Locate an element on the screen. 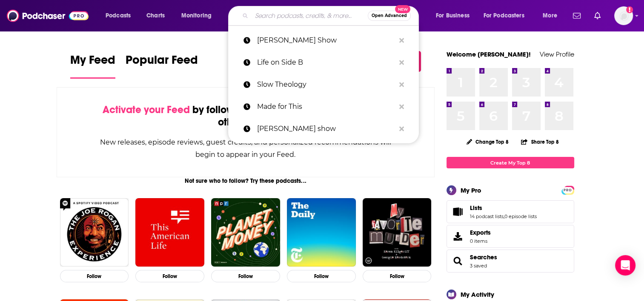  span: PRO is located at coordinates (568, 190).